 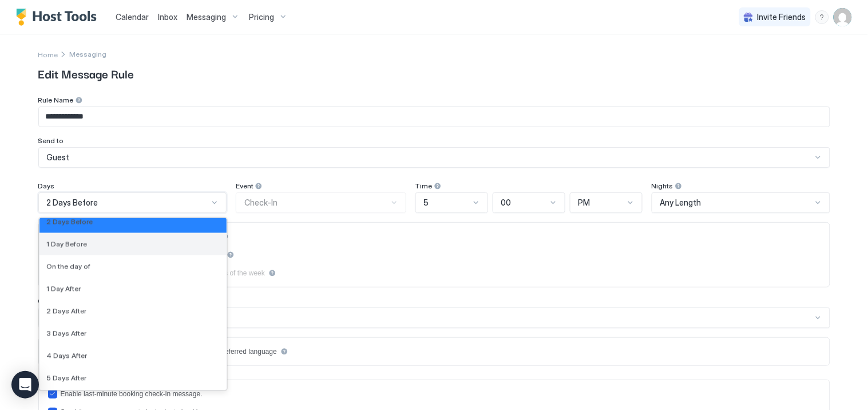 I want to click on span: 1 Day After, so click(x=63, y=289).